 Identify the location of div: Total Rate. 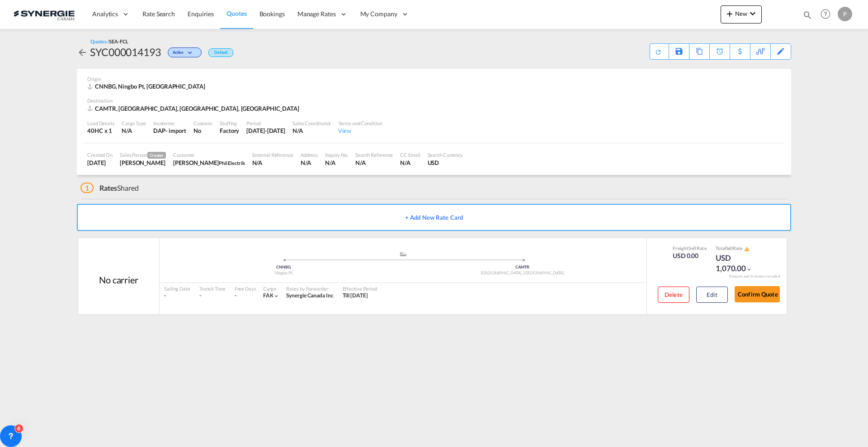
(738, 249).